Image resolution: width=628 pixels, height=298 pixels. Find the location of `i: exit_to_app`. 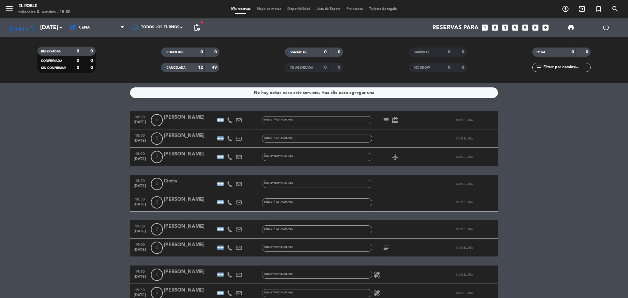

i: exit_to_app is located at coordinates (582, 9).